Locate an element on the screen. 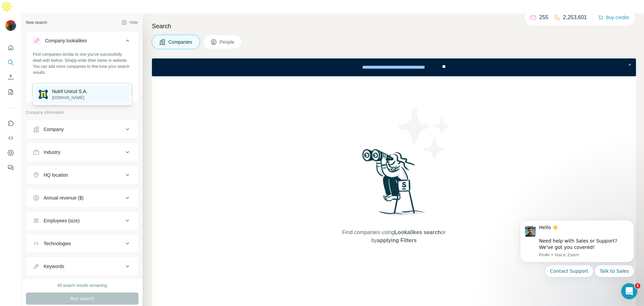 The height and width of the screenshot is (306, 644). p: Nutril Unicol S.A. is located at coordinates (70, 91).